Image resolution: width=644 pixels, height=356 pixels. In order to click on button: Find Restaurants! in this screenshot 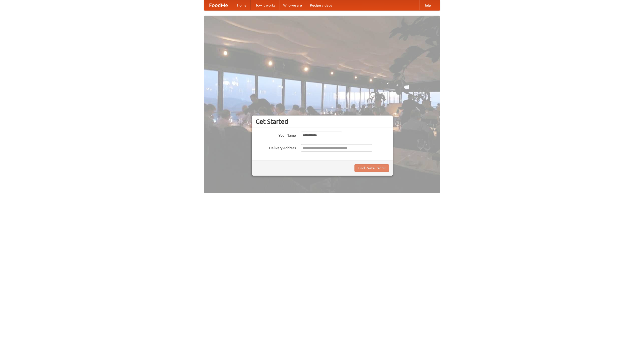, I will do `click(371, 168)`.